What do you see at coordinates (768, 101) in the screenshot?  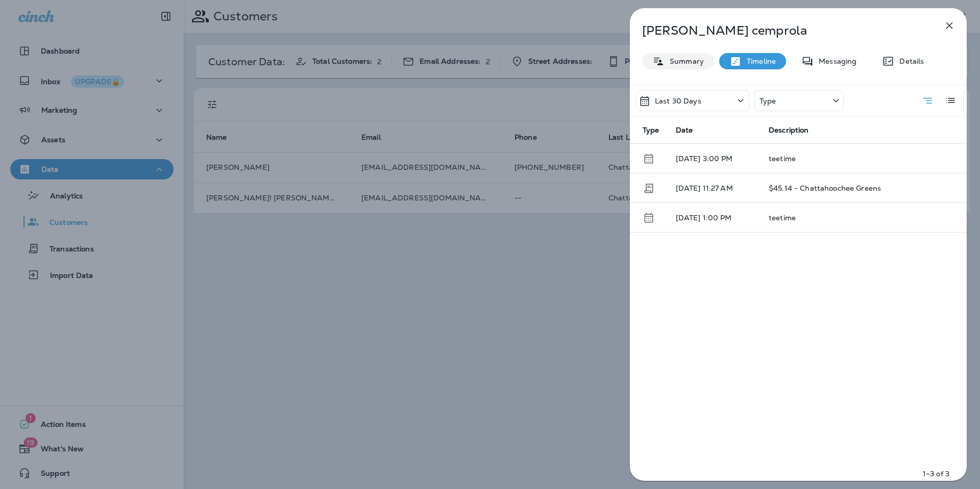 I see `p: Type` at bounding box center [768, 101].